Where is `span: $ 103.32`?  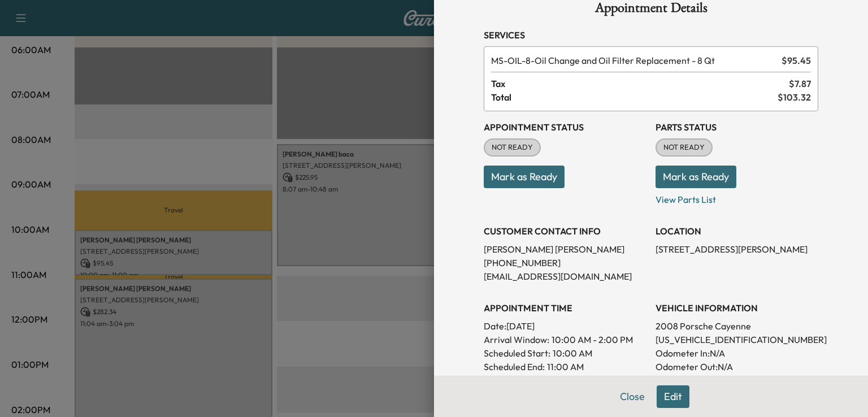 span: $ 103.32 is located at coordinates (794, 97).